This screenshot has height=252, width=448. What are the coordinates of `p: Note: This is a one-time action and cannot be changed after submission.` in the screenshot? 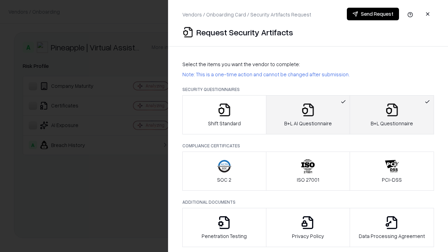 It's located at (308, 74).